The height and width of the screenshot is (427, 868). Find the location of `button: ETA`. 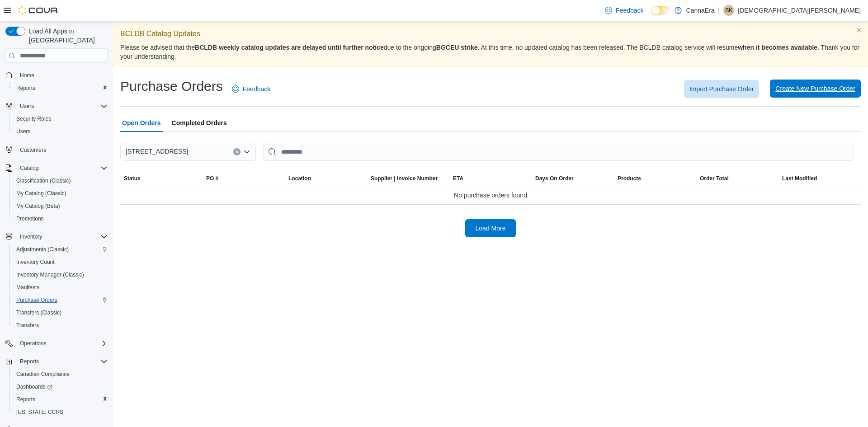

button: ETA is located at coordinates (491, 179).